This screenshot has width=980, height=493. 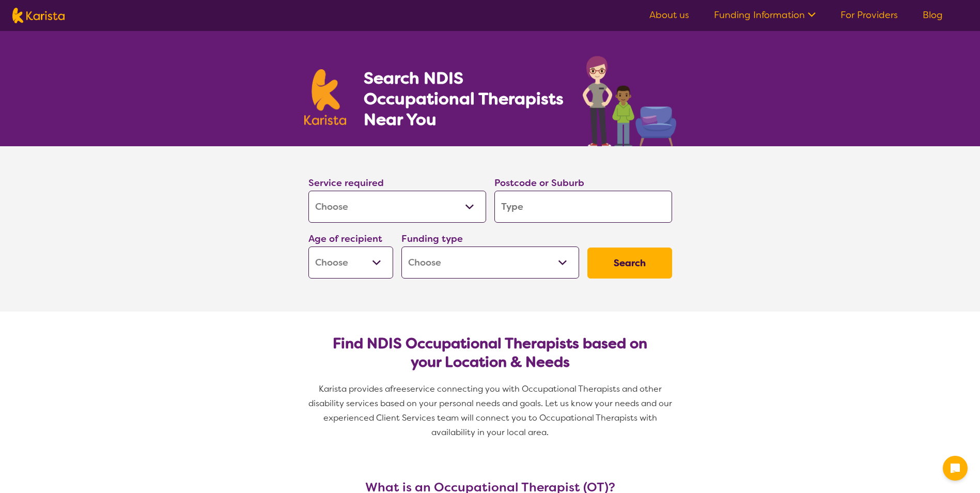 I want to click on span: service connecting you with Occupational Therapists and other disability services based on your p..., so click(x=491, y=410).